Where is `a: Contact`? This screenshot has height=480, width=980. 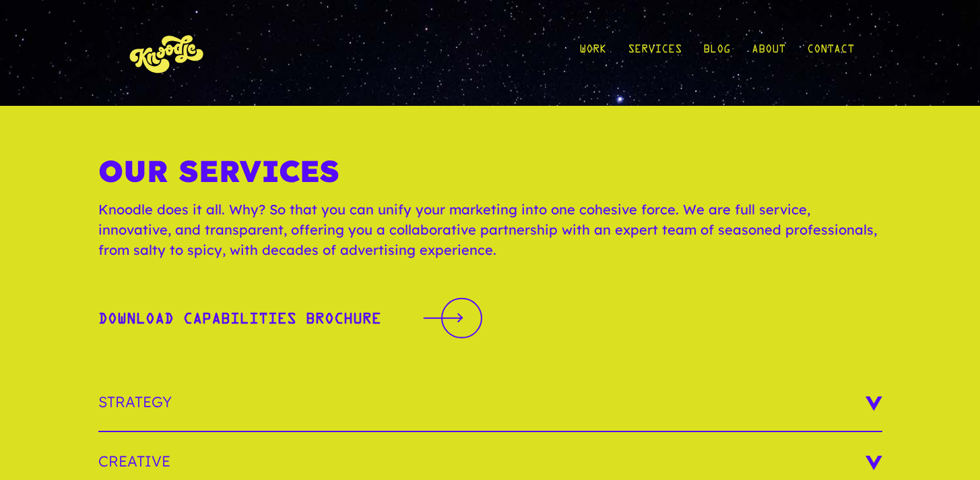 a: Contact is located at coordinates (830, 52).